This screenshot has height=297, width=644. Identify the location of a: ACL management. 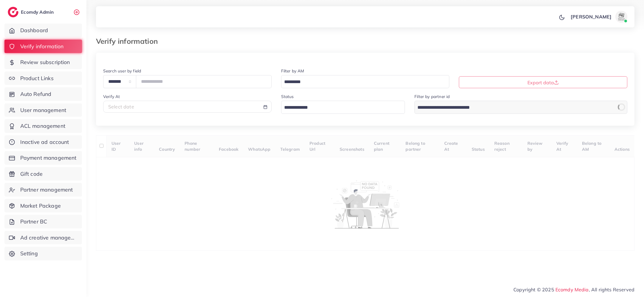
(43, 126).